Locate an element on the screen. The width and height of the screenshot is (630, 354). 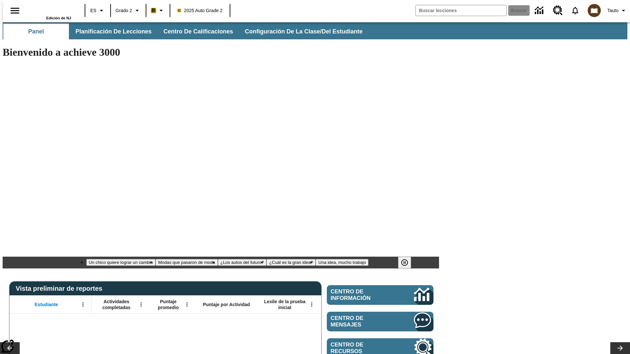
button: Escoja un nuevo avatar is located at coordinates (594, 10).